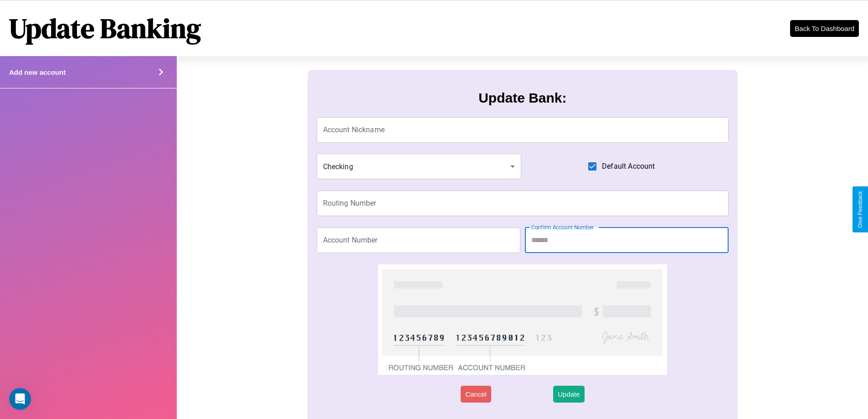 This screenshot has height=419, width=868. I want to click on button: Cancel, so click(476, 394).